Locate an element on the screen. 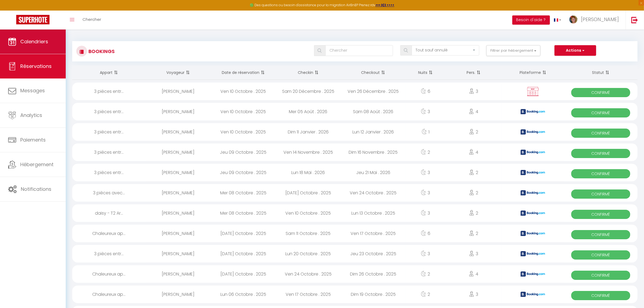  th: Sort by rentals is located at coordinates (109, 73).